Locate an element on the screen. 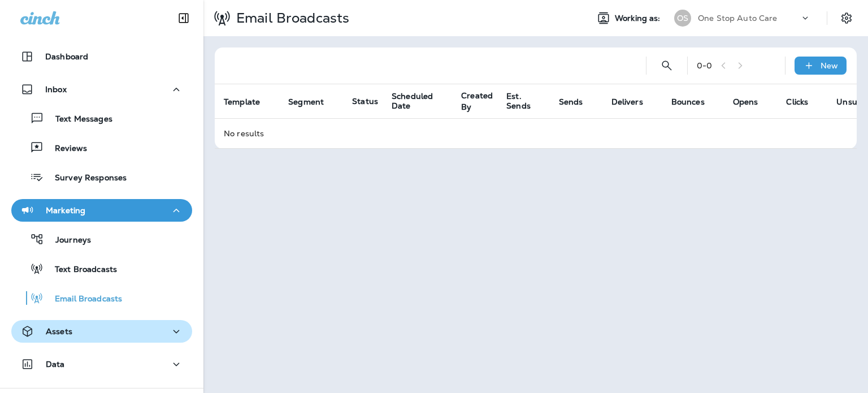  p: Survey Responses is located at coordinates (85, 178).